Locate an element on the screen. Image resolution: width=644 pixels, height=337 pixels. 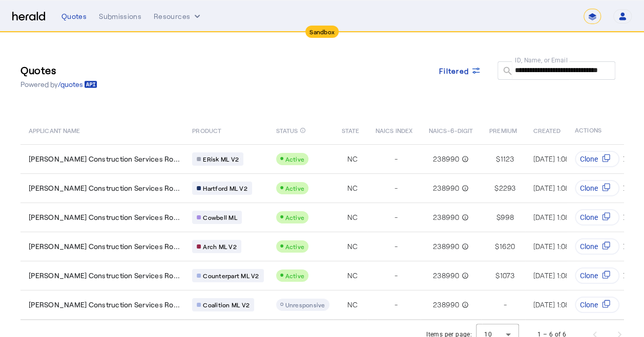
th: ACTIONS is located at coordinates (595, 130).